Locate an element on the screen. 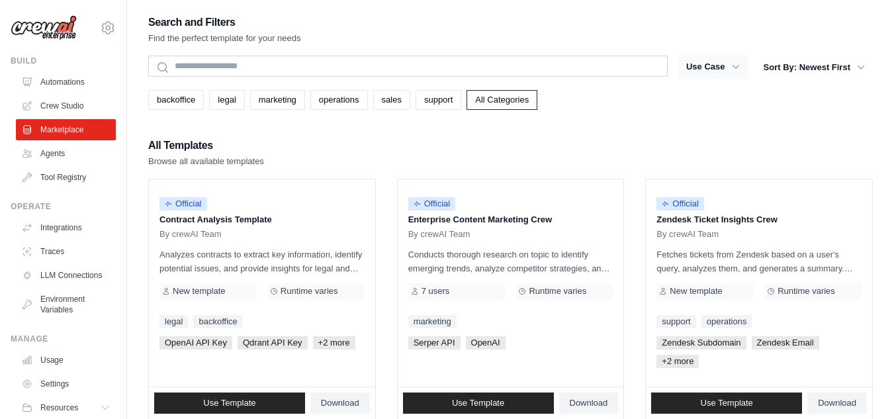 This screenshot has width=894, height=419. span: 7 users is located at coordinates (436, 291).